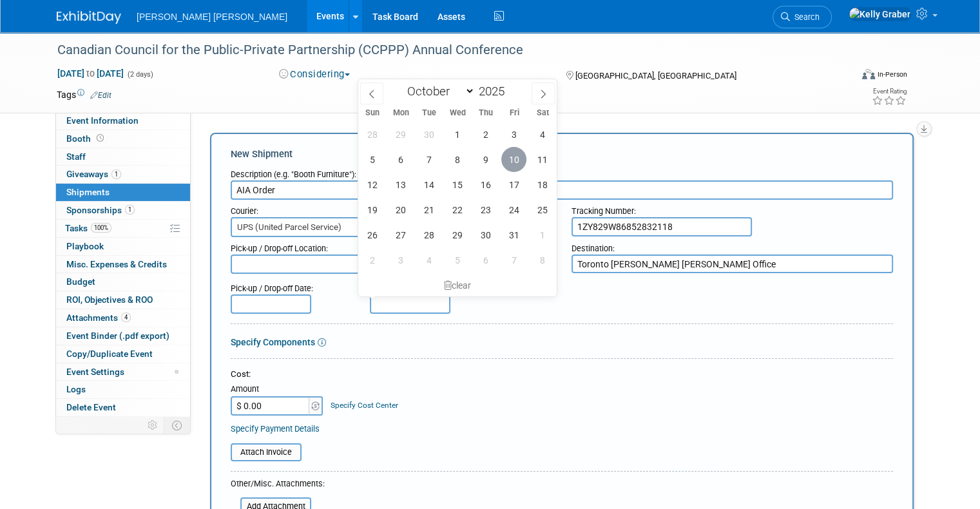  What do you see at coordinates (291, 285) in the screenshot?
I see `div: Pick-up / Drop-off Date:` at bounding box center [291, 285].